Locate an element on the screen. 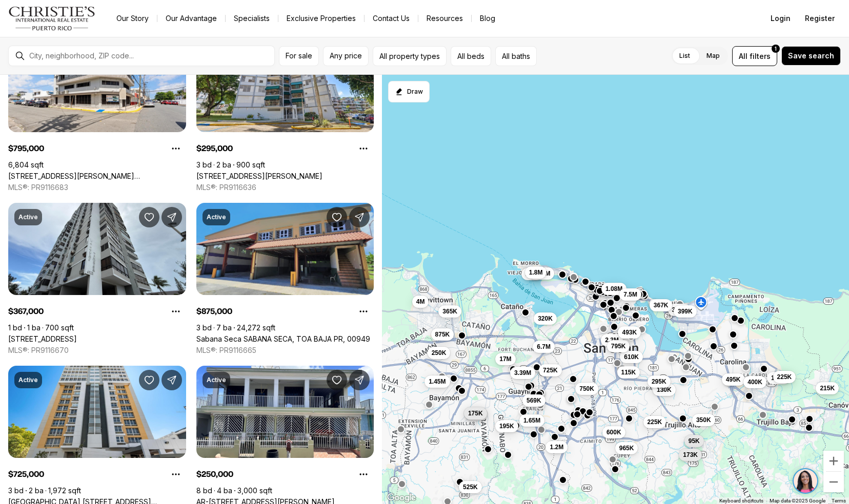 The width and height of the screenshot is (849, 504). button: 525K is located at coordinates (470, 487).